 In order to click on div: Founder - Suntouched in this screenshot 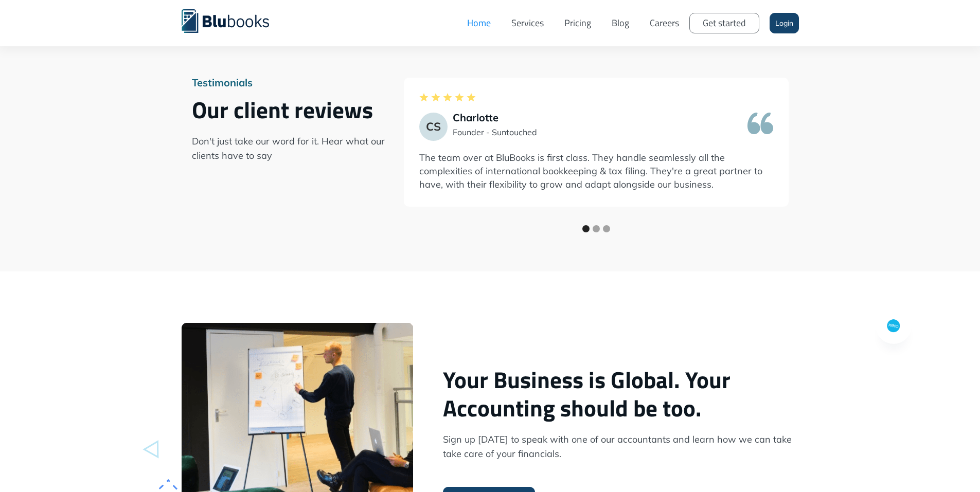, I will do `click(495, 132)`.